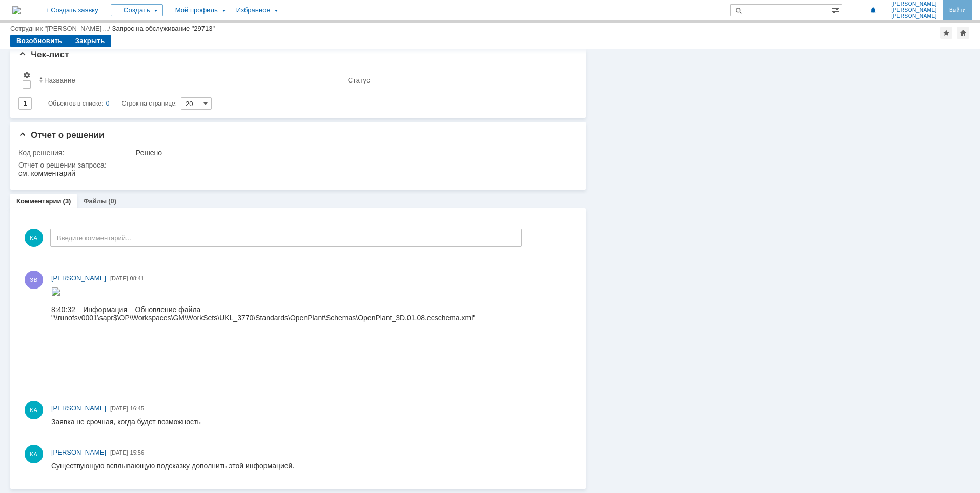 This screenshot has width=980, height=493. What do you see at coordinates (61, 135) in the screenshot?
I see `span: Отчет о решении` at bounding box center [61, 135].